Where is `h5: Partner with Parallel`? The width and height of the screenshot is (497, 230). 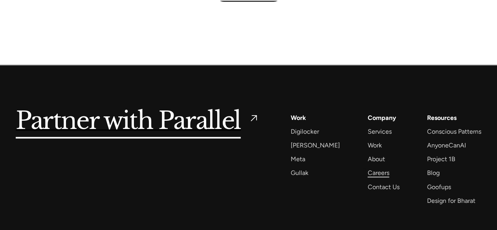
h5: Partner with Parallel is located at coordinates (128, 121).